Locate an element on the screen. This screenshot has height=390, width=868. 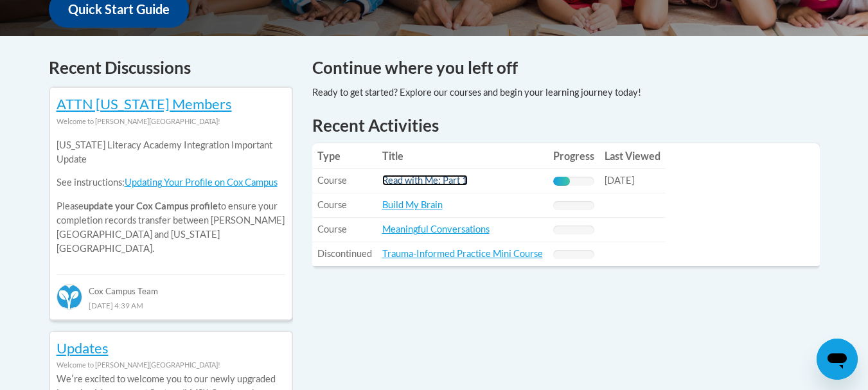
a: Read with Me: Part 1 is located at coordinates (425, 180).